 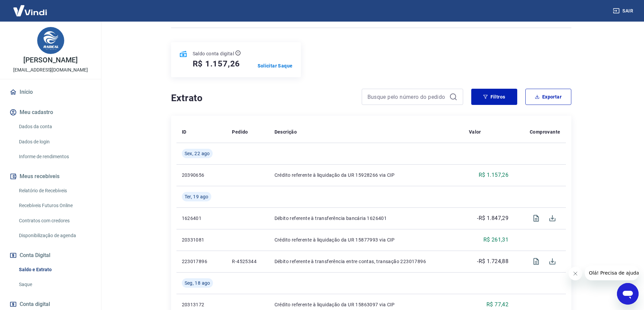 What do you see at coordinates (497, 305) in the screenshot?
I see `p: R$ 77,42` at bounding box center [497, 305].